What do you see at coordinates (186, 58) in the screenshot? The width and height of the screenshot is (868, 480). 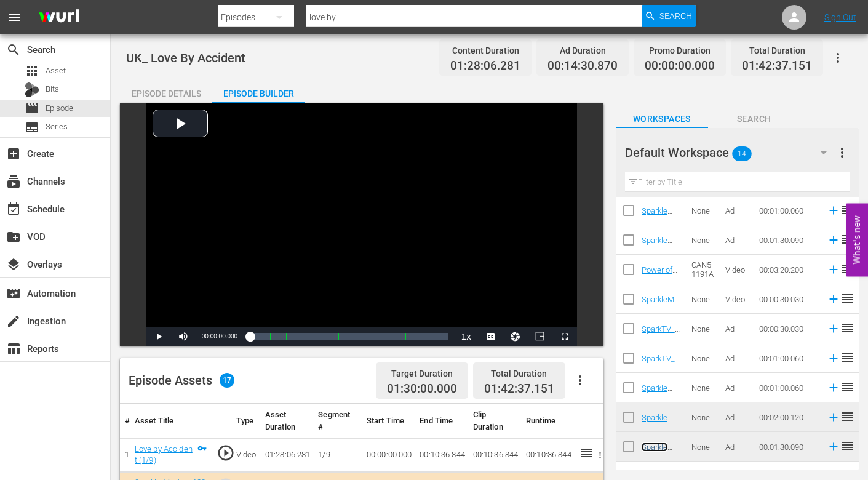 I see `span: UK_ Love By Accident` at bounding box center [186, 58].